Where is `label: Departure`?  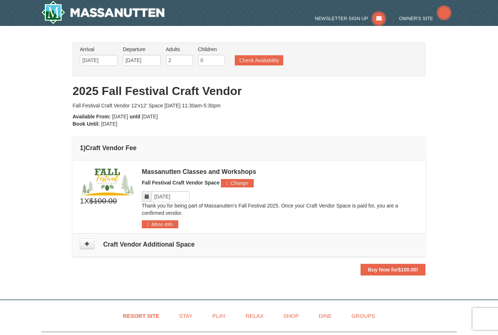 label: Departure is located at coordinates (142, 49).